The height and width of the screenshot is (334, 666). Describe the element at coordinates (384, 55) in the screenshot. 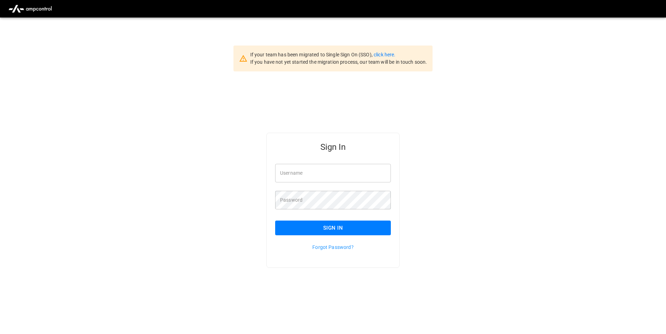

I see `a: click here.` at that location.